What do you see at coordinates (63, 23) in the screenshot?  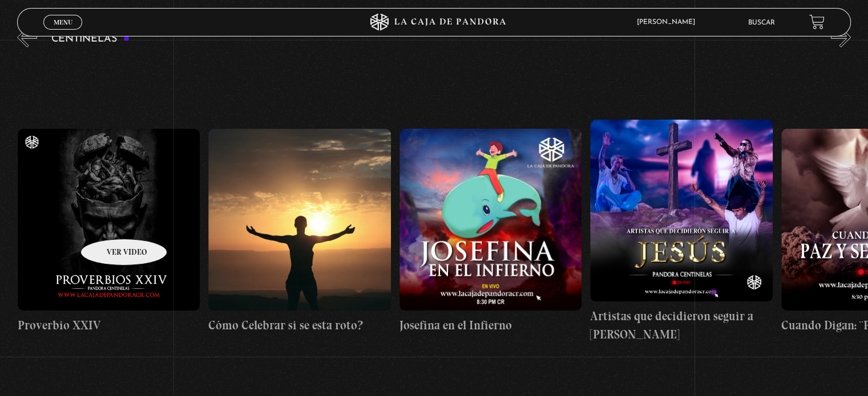 I see `span: Menu` at bounding box center [63, 23].